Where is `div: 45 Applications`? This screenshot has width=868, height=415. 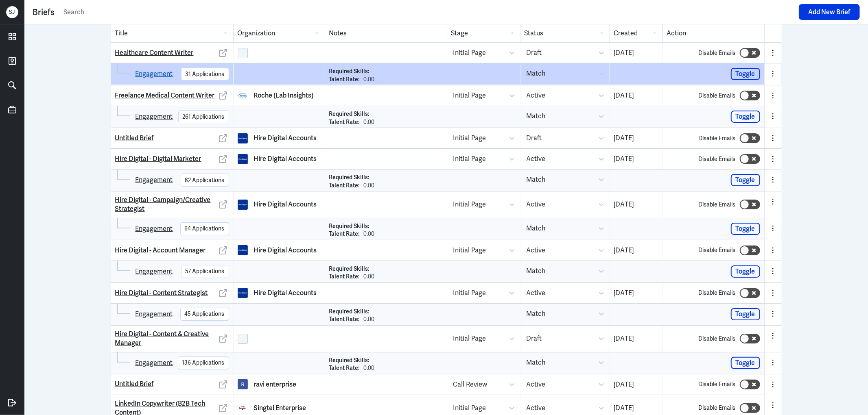 div: 45 Applications is located at coordinates (205, 314).